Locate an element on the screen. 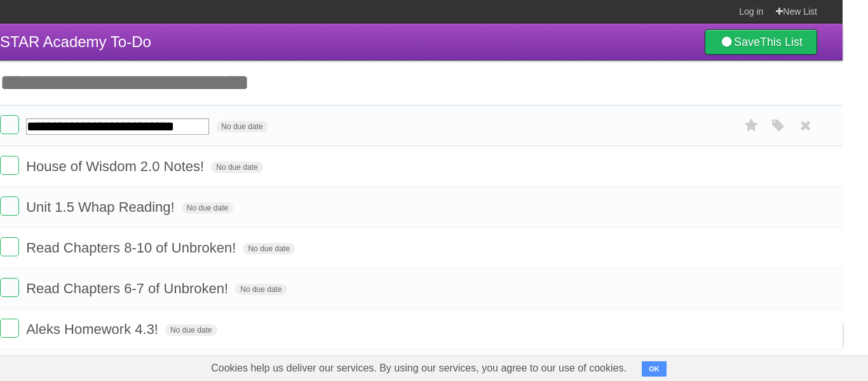 This screenshot has width=868, height=381. a: SaveThis List is located at coordinates (761, 42).